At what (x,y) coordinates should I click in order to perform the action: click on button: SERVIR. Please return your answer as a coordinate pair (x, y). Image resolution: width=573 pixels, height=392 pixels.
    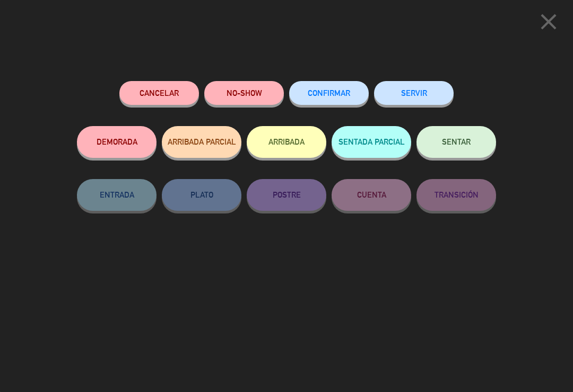
    Looking at the image, I should click on (414, 92).